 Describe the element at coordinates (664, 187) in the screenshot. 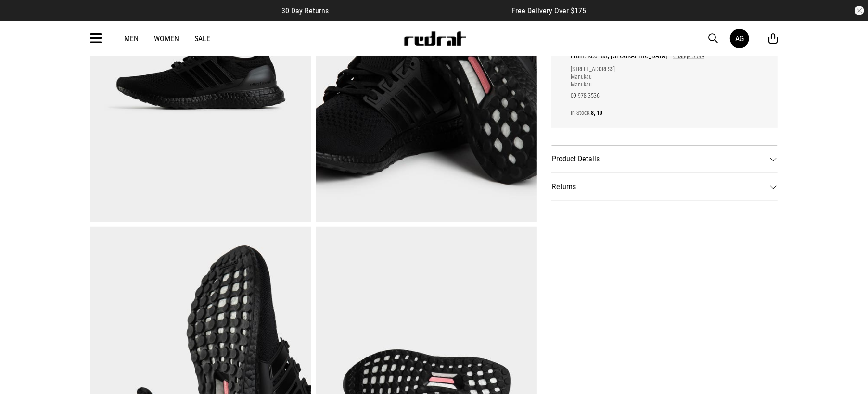

I see `dt: Returns` at that location.